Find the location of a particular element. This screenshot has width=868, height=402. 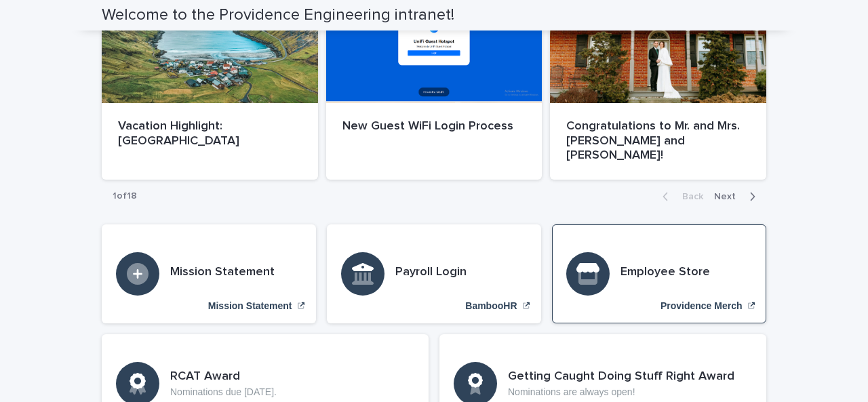

h3: Payroll Login is located at coordinates (430, 273).